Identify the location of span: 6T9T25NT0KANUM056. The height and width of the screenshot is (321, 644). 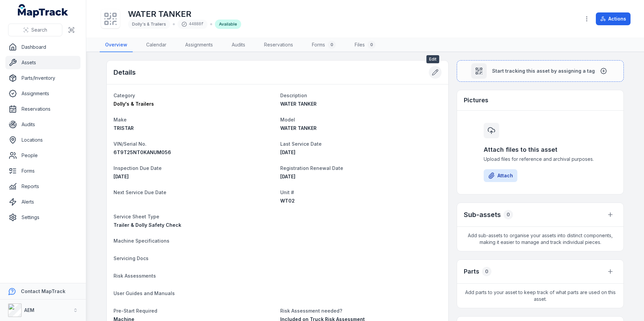
(142, 152).